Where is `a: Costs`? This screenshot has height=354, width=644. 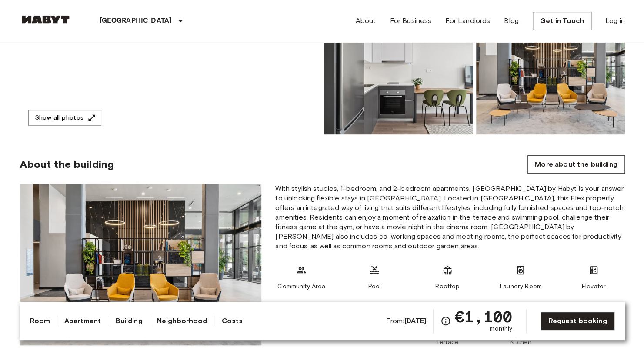 a: Costs is located at coordinates (231, 321).